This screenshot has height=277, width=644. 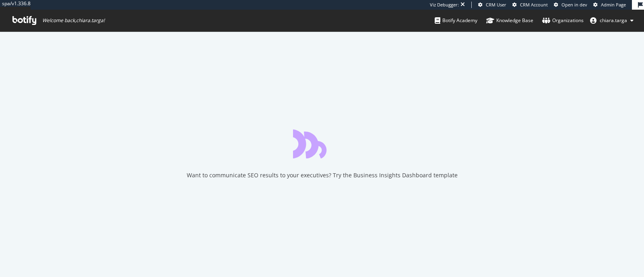 What do you see at coordinates (534, 4) in the screenshot?
I see `span: CRM Account` at bounding box center [534, 4].